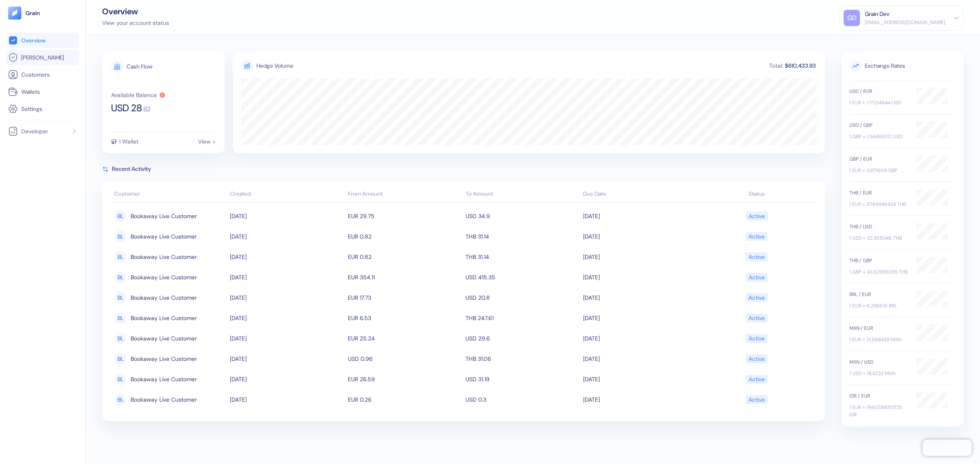  What do you see at coordinates (32, 13) in the screenshot?
I see `img: logo` at bounding box center [32, 13].